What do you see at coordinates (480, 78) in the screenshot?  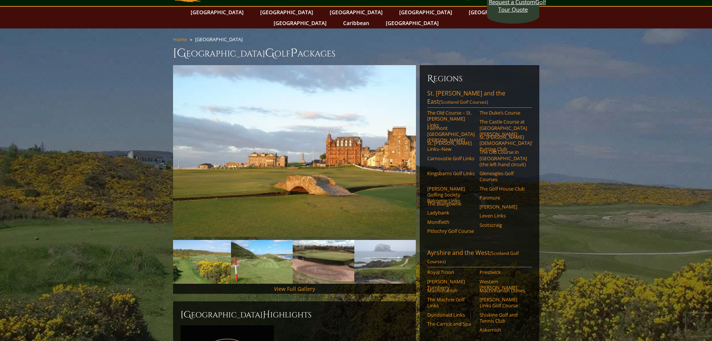 I see `h6: Regions` at bounding box center [480, 78].